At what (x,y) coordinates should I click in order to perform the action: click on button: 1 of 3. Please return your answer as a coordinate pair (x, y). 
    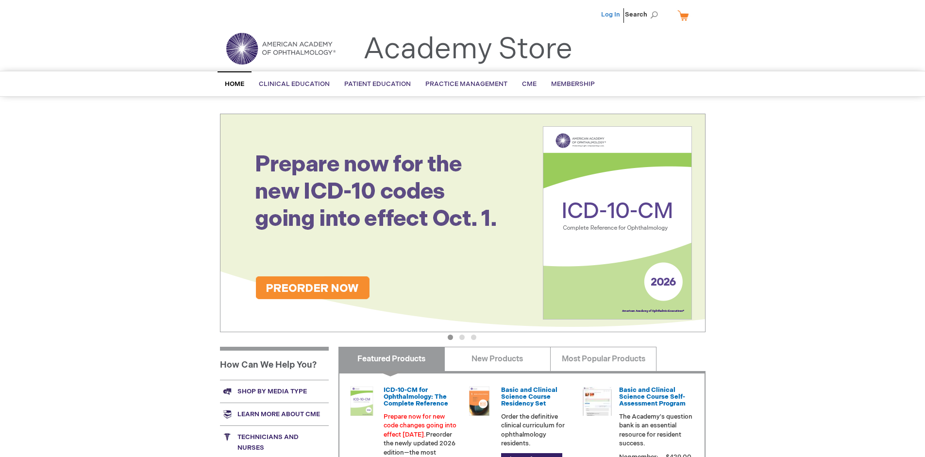
    Looking at the image, I should click on (450, 337).